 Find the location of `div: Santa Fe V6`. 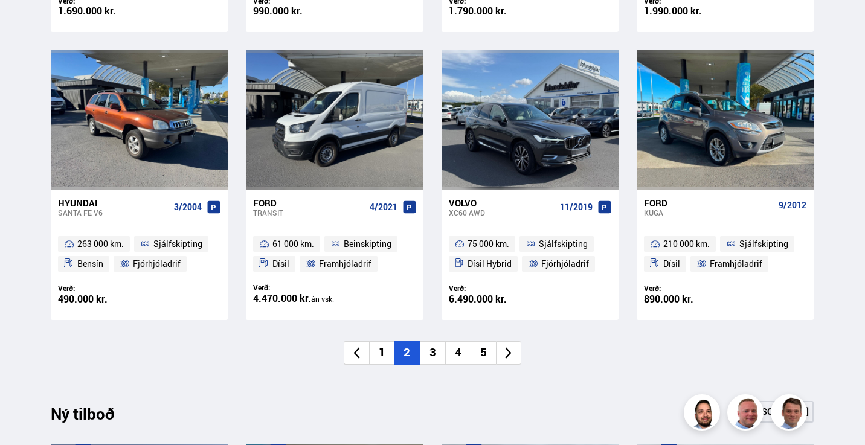

div: Santa Fe V6 is located at coordinates (114, 213).